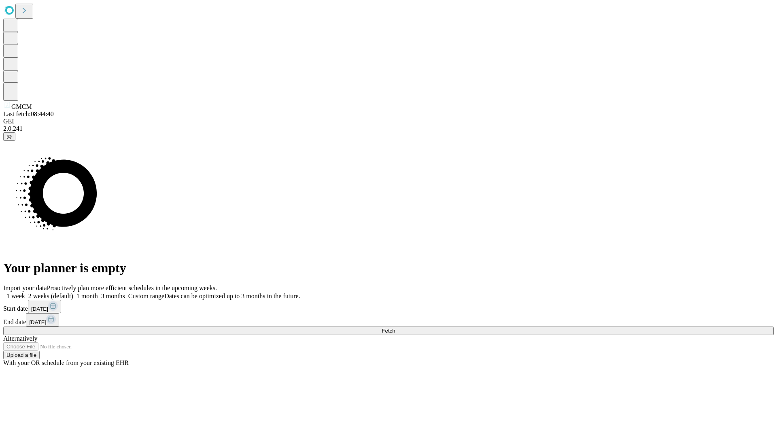 The width and height of the screenshot is (777, 437). Describe the element at coordinates (146, 296) in the screenshot. I see `span: Custom range` at that location.